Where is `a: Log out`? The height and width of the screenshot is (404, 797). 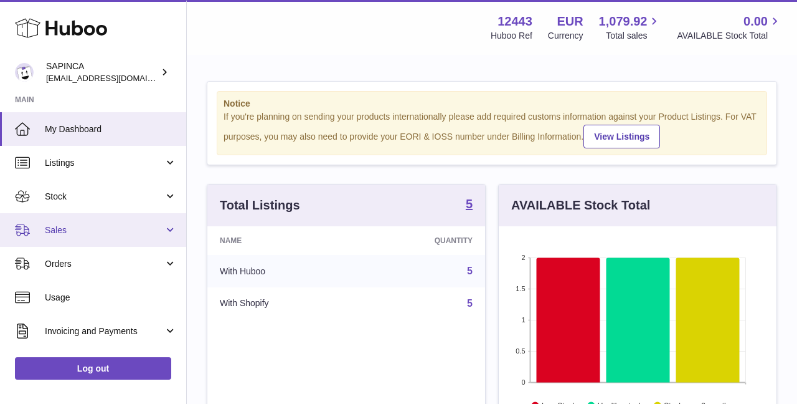
a: Log out is located at coordinates (93, 368).